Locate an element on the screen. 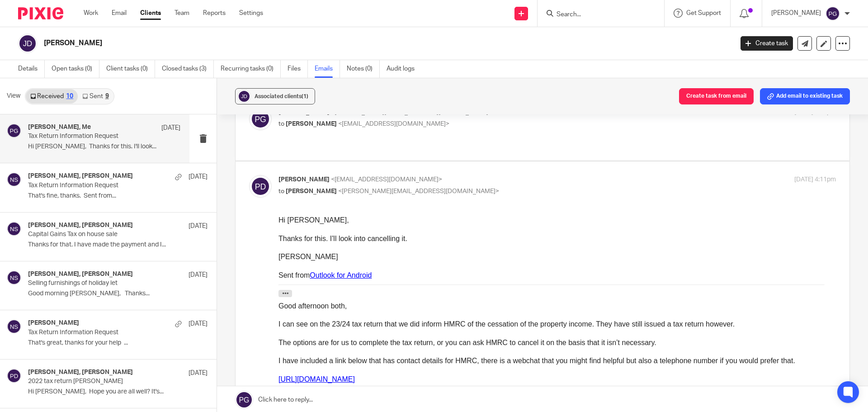 The image size is (868, 412). a: Recurring tasks (0) is located at coordinates (250, 69).